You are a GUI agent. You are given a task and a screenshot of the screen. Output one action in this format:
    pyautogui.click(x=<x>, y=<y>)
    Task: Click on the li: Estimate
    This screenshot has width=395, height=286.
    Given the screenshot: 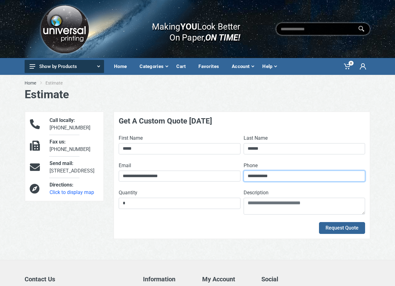 What is the action you would take?
    pyautogui.click(x=59, y=83)
    